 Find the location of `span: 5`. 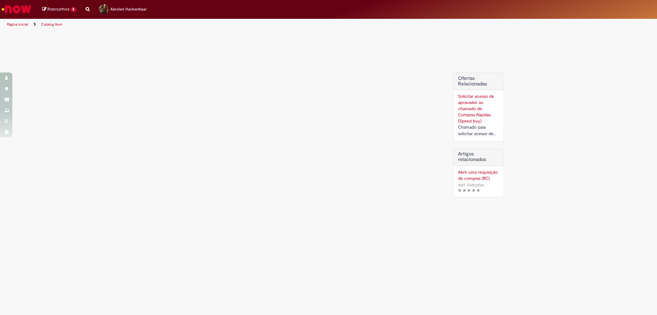

span: 5 is located at coordinates (73, 10).